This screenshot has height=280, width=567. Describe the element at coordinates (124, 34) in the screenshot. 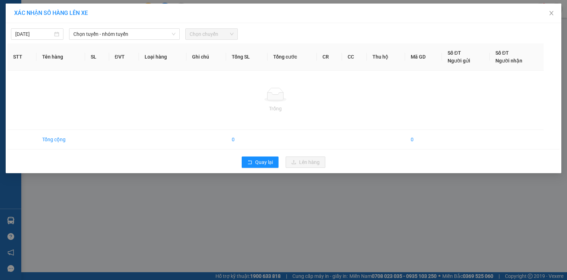

I see `span: Chọn tuyến - nhóm tuyến` at that location.